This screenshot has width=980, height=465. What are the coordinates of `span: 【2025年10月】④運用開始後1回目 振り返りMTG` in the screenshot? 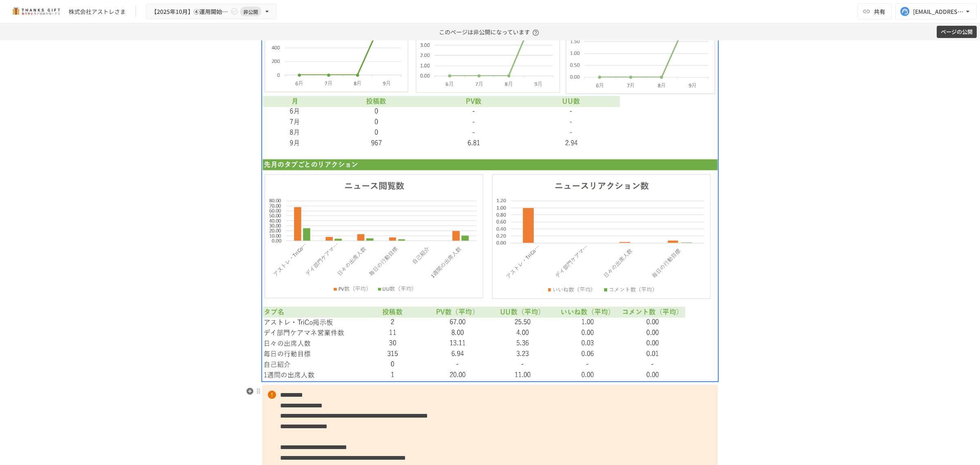 It's located at (190, 11).